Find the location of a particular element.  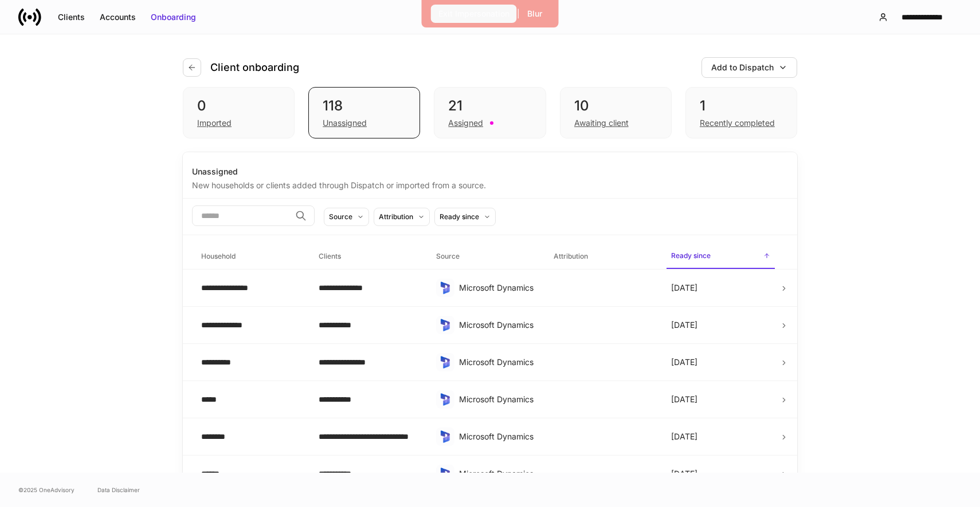

div: 1Recently completed is located at coordinates (741, 113).